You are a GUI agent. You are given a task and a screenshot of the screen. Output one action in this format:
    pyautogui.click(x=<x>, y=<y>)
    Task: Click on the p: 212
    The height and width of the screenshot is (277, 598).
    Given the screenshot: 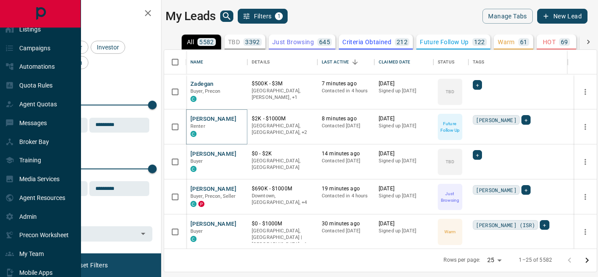 What is the action you would take?
    pyautogui.click(x=402, y=42)
    